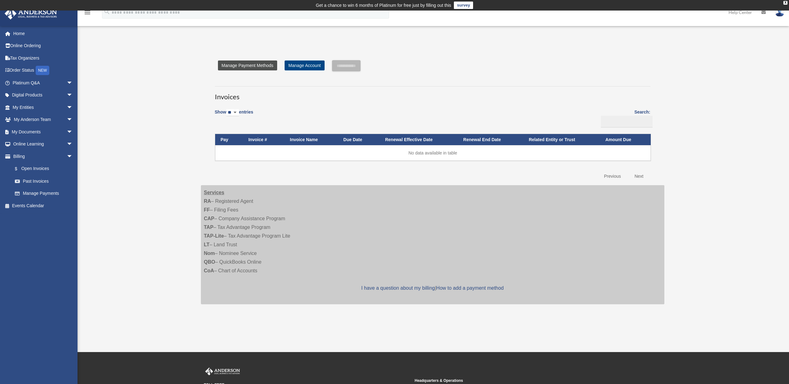  Describe the element at coordinates (518, 380) in the screenshot. I see `small: Headquarters & Operations` at that location.